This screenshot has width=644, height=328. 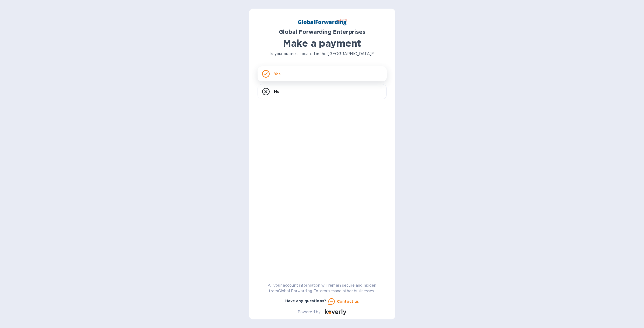 What do you see at coordinates (322, 43) in the screenshot?
I see `h1: Make a payment` at bounding box center [322, 43].